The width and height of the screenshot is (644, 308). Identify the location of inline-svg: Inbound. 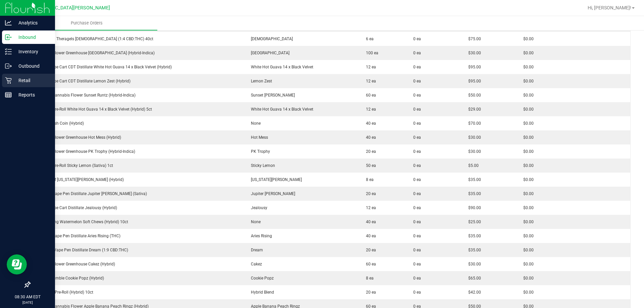
(8, 37).